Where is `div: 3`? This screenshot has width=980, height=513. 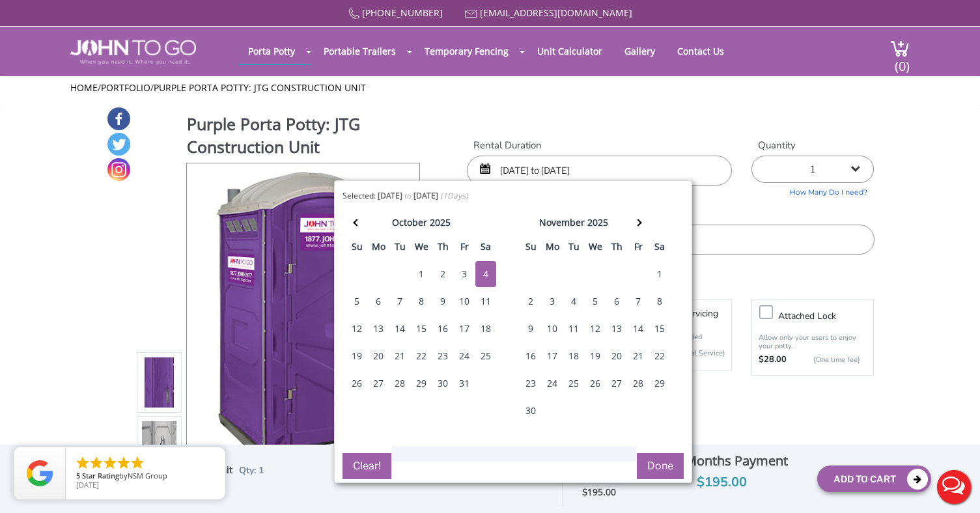
div: 3 is located at coordinates (464, 274).